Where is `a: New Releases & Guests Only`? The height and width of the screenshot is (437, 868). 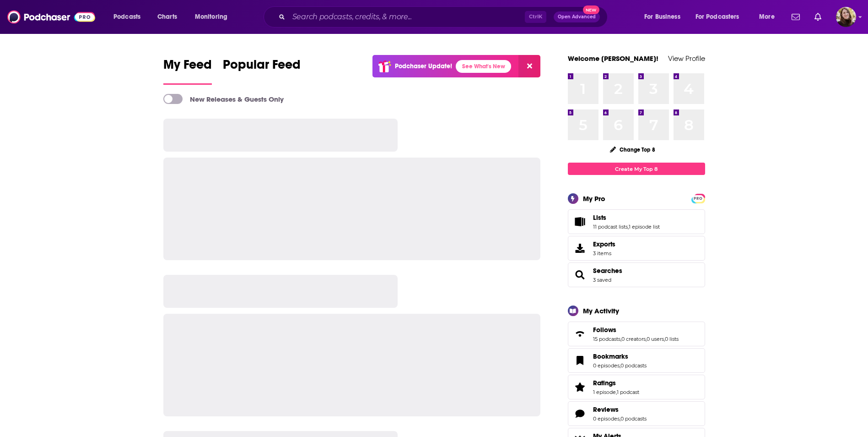
a: New Releases & Guests Only is located at coordinates (223, 99).